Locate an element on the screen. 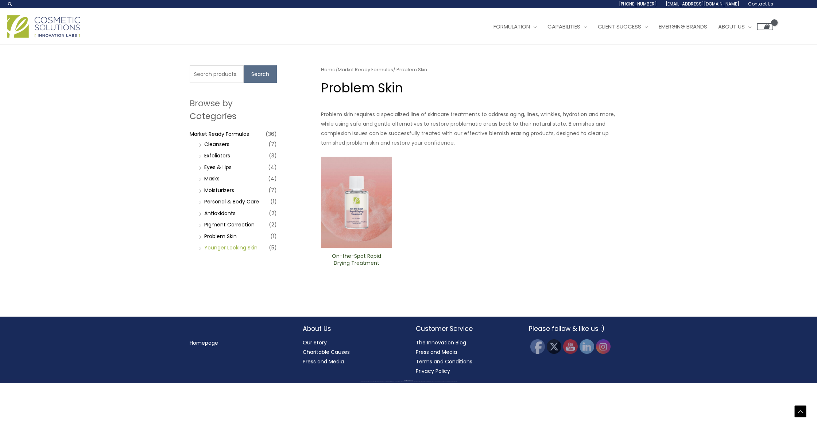 This screenshot has width=817, height=428. a: On-the-Spot ​Rapid Drying Treatment is located at coordinates (357, 261).